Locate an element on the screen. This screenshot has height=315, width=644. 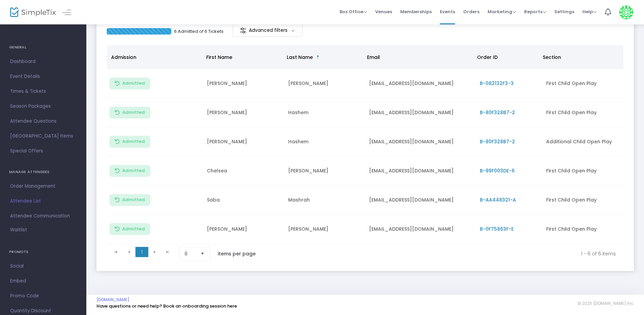
span: Marketing is located at coordinates (502, 12).